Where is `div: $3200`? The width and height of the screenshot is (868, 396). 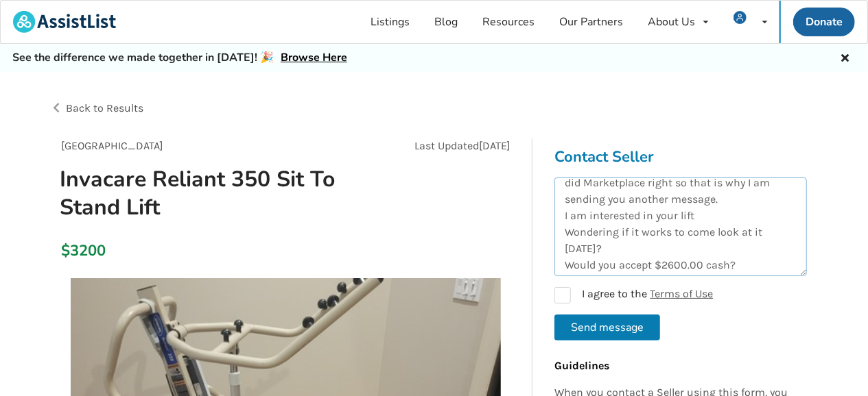
div: $3200 is located at coordinates (65, 251).